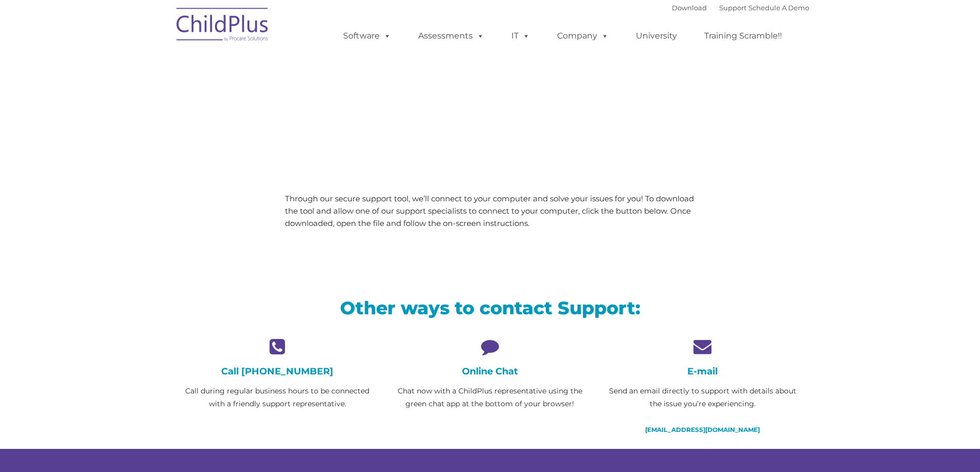 This screenshot has width=980, height=472. What do you see at coordinates (702, 398) in the screenshot?
I see `p: Send an email directly to support with details about the issue you’re experiencing.` at bounding box center [702, 398].